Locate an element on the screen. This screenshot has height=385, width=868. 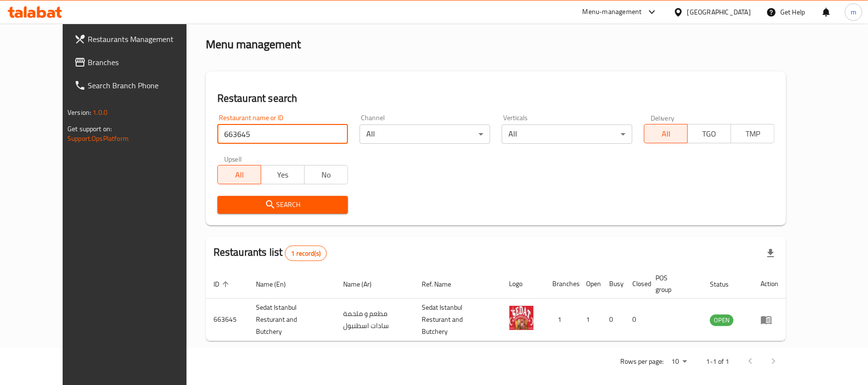
button: Yes is located at coordinates (282, 174).